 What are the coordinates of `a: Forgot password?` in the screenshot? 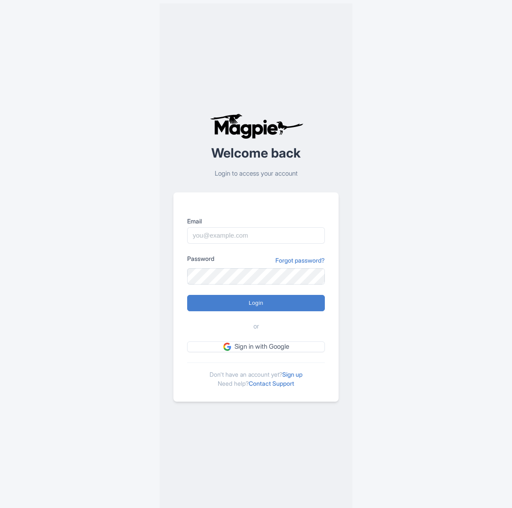 It's located at (300, 260).